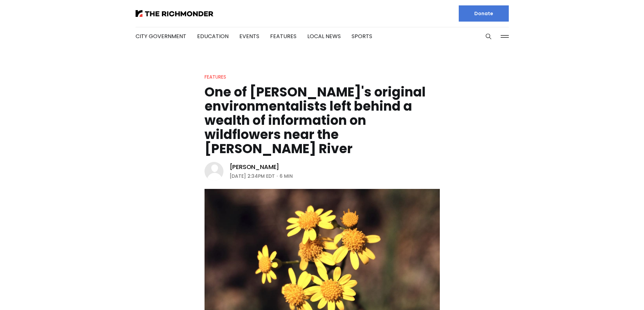 This screenshot has width=644, height=310. Describe the element at coordinates (361, 36) in the screenshot. I see `a: Sports` at that location.